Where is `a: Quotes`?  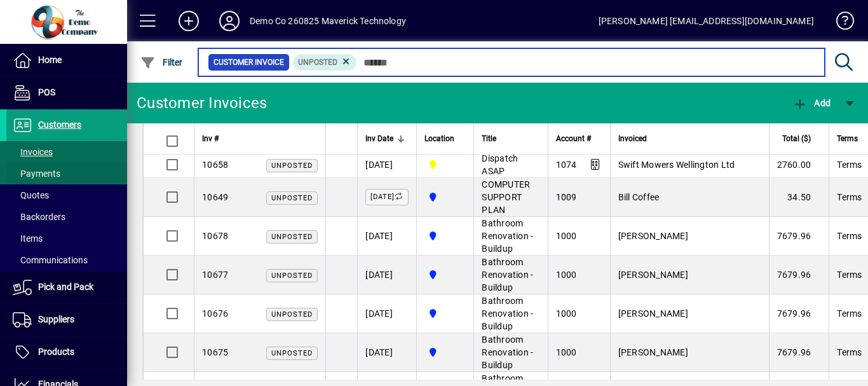
a: Quotes is located at coordinates (67, 195).